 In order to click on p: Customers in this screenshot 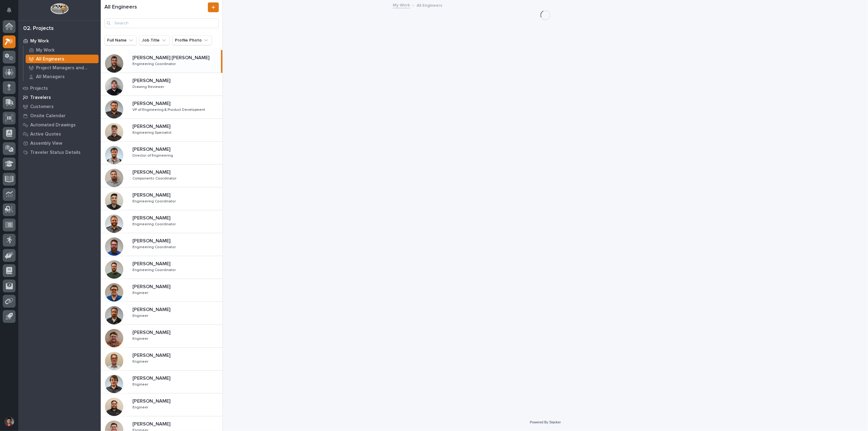, I will do `click(41, 107)`.